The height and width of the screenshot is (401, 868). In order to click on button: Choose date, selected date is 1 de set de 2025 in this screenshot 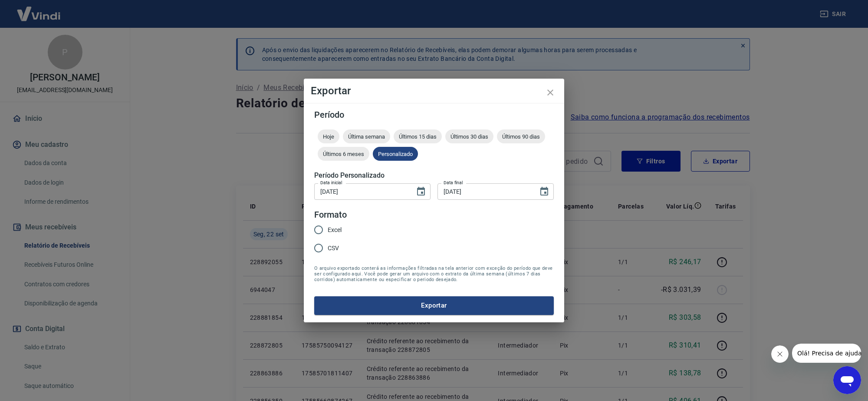, I will do `click(421, 192)`.